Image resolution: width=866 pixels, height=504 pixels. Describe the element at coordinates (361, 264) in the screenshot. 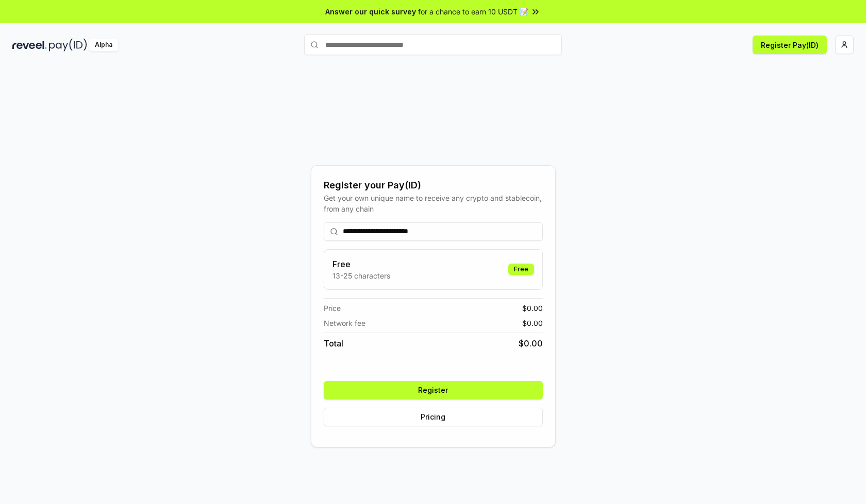

I see `h3: Free` at that location.